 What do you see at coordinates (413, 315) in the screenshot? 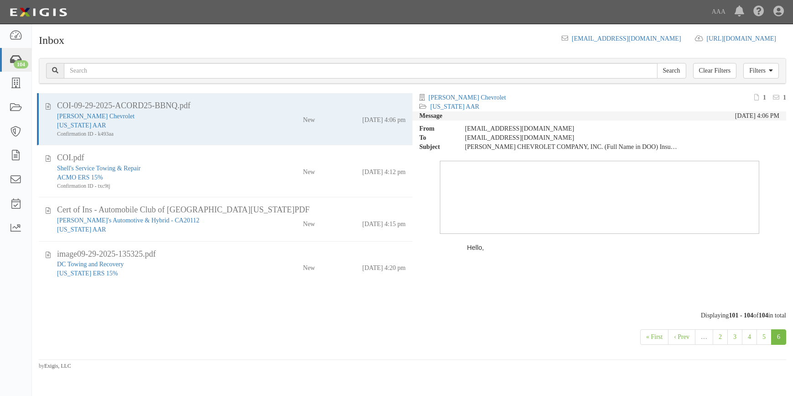
I see `div: Displaying of in total` at bounding box center [413, 315].